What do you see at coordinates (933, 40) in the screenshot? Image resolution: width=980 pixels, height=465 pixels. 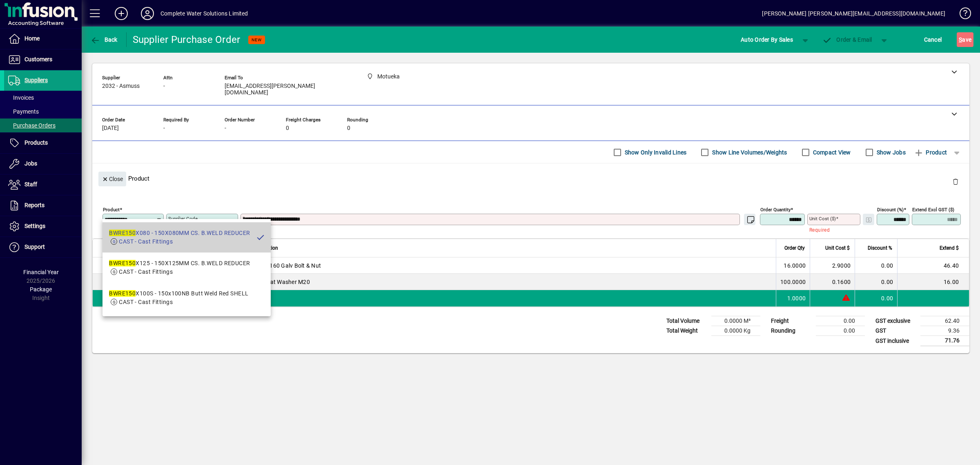 I see `button: Cancel` at bounding box center [933, 40].